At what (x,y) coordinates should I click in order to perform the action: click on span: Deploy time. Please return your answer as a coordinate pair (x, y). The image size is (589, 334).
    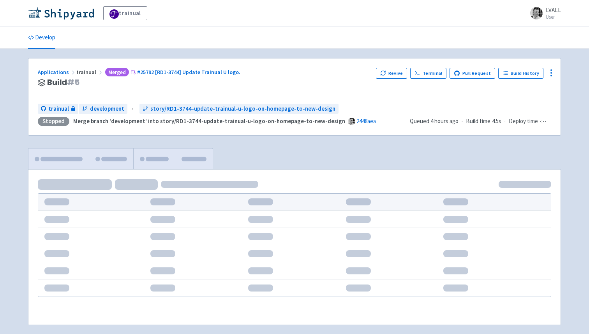
    Looking at the image, I should click on (523, 121).